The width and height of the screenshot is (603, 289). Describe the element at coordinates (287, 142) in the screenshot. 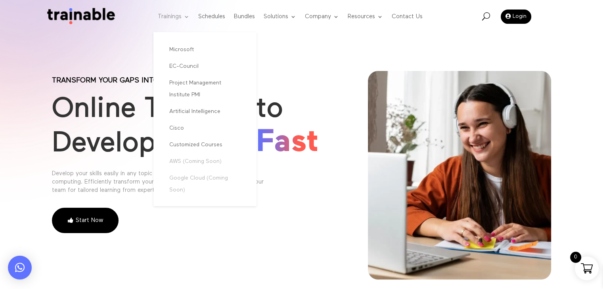

I see `span: Fast` at that location.